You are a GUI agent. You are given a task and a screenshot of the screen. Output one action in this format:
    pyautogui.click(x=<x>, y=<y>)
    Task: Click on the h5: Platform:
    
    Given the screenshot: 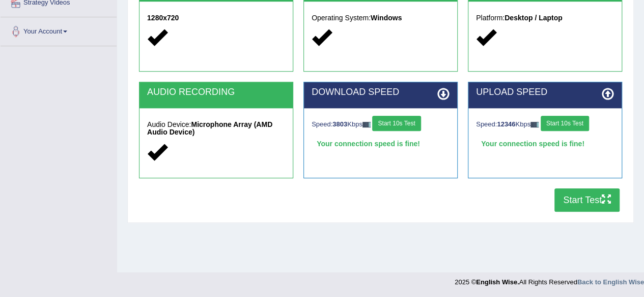 What is the action you would take?
    pyautogui.click(x=545, y=18)
    